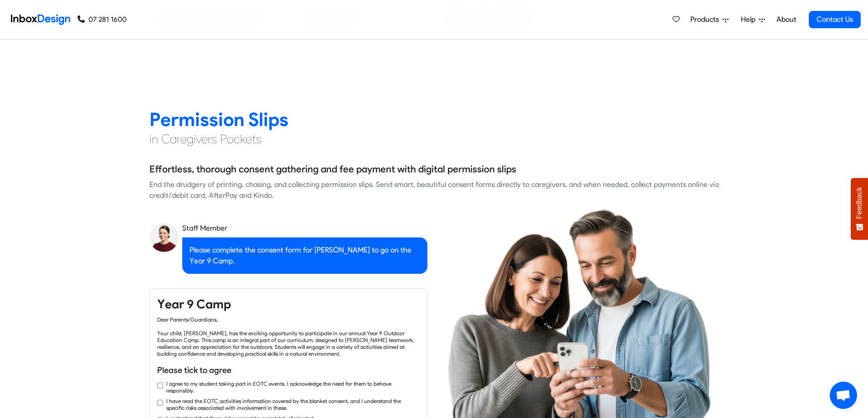 The width and height of the screenshot is (868, 418). Describe the element at coordinates (288, 371) in the screenshot. I see `h6: Please tick to agree` at that location.